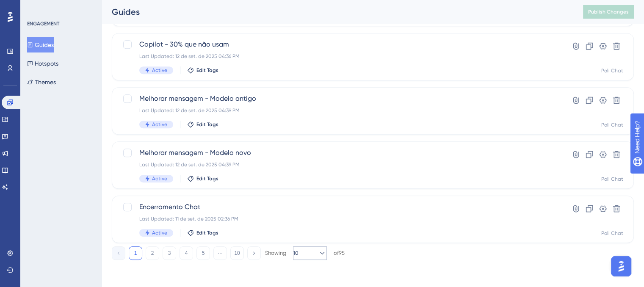 The height and width of the screenshot is (287, 644). What do you see at coordinates (40, 45) in the screenshot?
I see `button: Guides` at bounding box center [40, 45].